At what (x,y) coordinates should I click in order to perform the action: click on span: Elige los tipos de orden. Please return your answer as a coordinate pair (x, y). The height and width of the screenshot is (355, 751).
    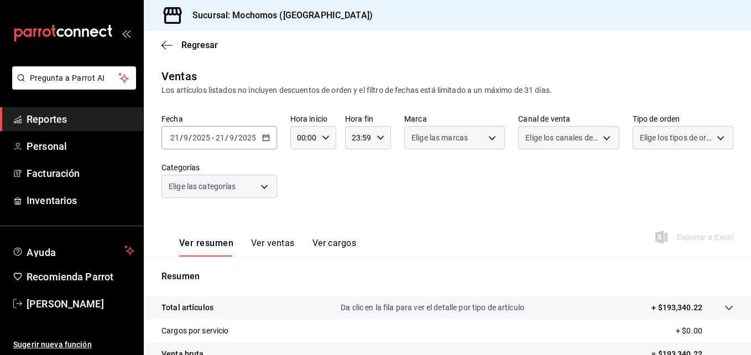
    Looking at the image, I should click on (676, 138).